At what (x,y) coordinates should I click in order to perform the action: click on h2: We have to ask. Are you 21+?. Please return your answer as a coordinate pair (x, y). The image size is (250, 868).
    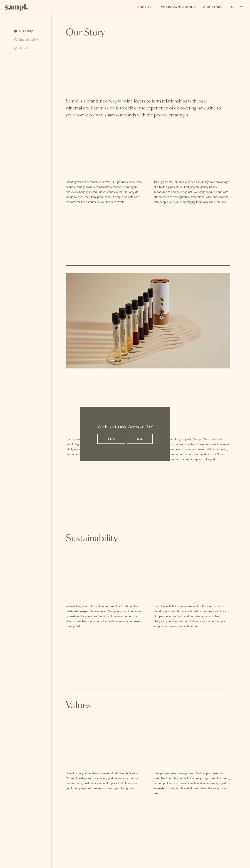
    Looking at the image, I should click on (125, 427).